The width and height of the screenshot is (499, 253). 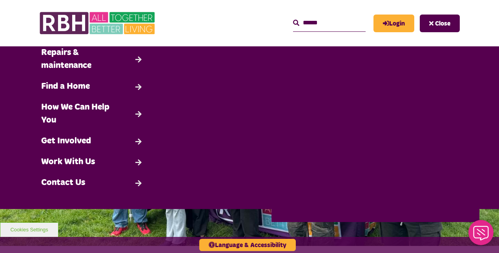 What do you see at coordinates (92, 182) in the screenshot?
I see `a: Contact Us` at bounding box center [92, 182].